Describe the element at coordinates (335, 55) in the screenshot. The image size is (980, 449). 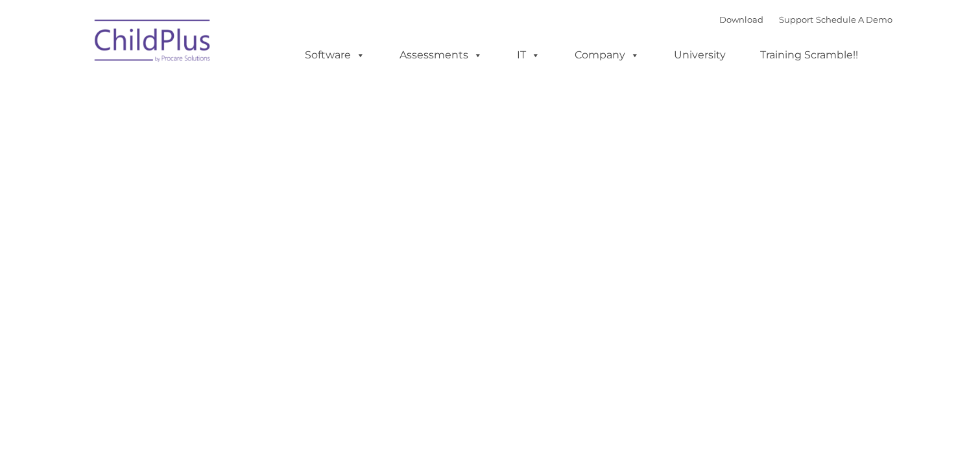
I see `a: Software` at that location.